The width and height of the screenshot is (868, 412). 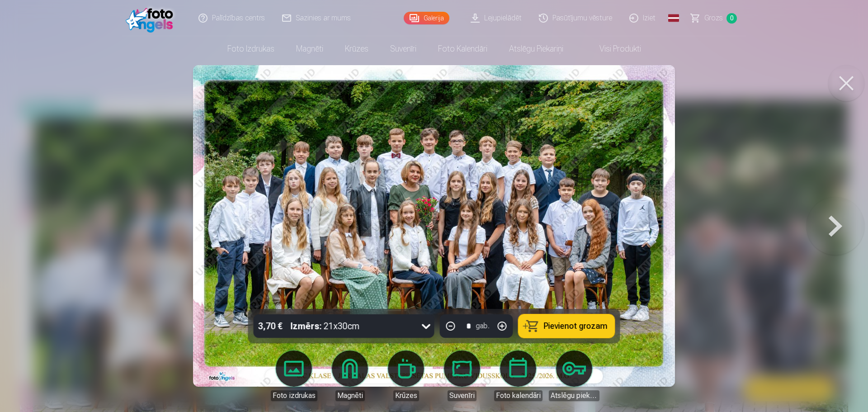 What do you see at coordinates (483, 326) in the screenshot?
I see `div: gab.` at bounding box center [483, 326].